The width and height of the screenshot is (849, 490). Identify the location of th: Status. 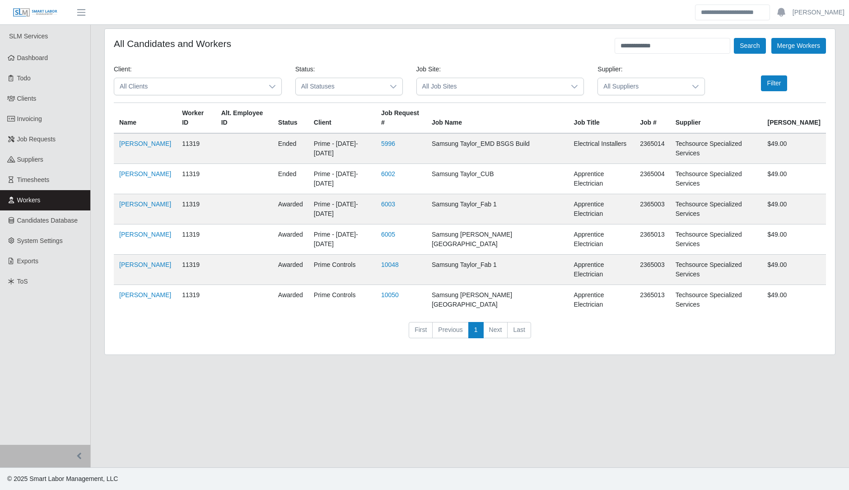
(290, 118).